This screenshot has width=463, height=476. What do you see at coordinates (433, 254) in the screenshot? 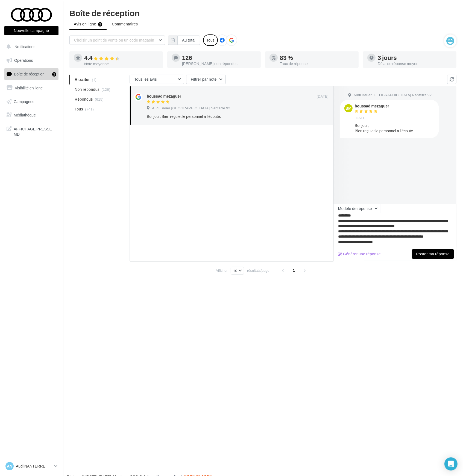
I see `button: Poster ma réponse` at bounding box center [433, 254].